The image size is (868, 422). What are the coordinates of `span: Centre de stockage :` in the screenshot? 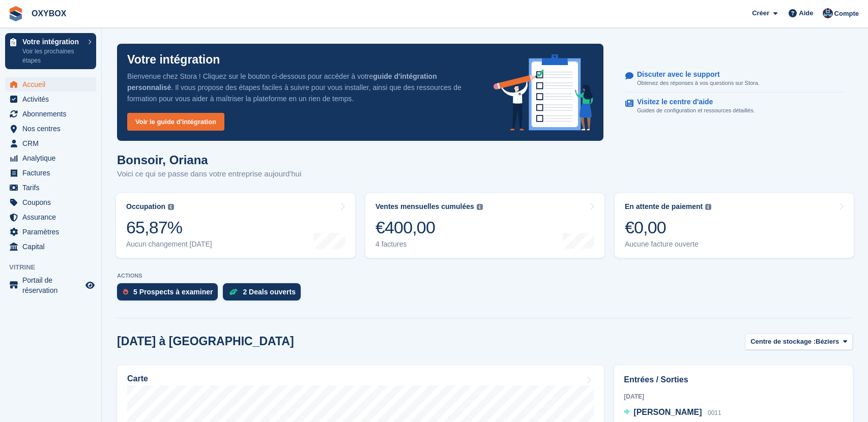 It's located at (783, 342).